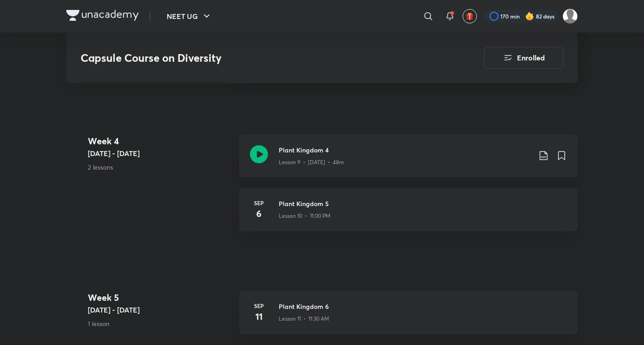 The width and height of the screenshot is (644, 345). I want to click on p: Lesson 10 • 11:00 PM, so click(305, 216).